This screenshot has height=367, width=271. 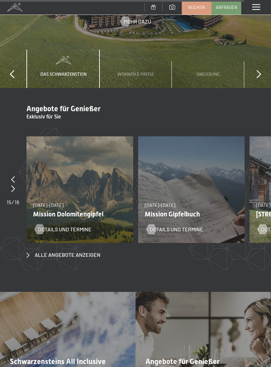 I want to click on p: Mission Gipfelbuch, so click(x=189, y=214).